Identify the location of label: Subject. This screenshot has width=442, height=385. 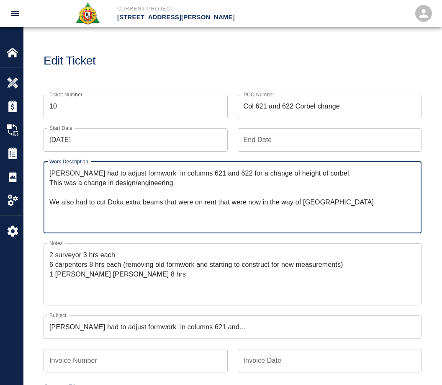
(58, 315).